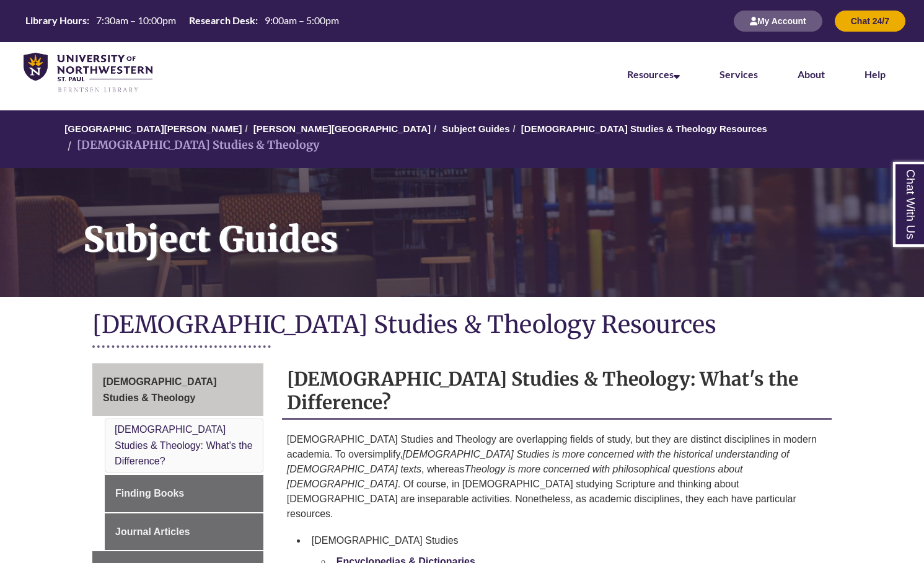 The width and height of the screenshot is (924, 563). Describe the element at coordinates (222, 21) in the screenshot. I see `th: Research Desk:` at that location.